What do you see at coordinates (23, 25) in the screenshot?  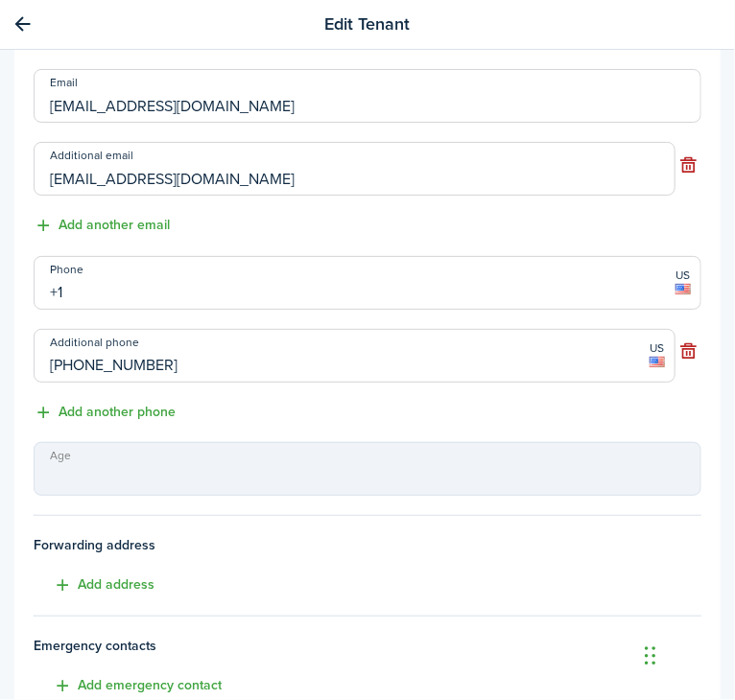 I see `a: Back` at bounding box center [23, 25].